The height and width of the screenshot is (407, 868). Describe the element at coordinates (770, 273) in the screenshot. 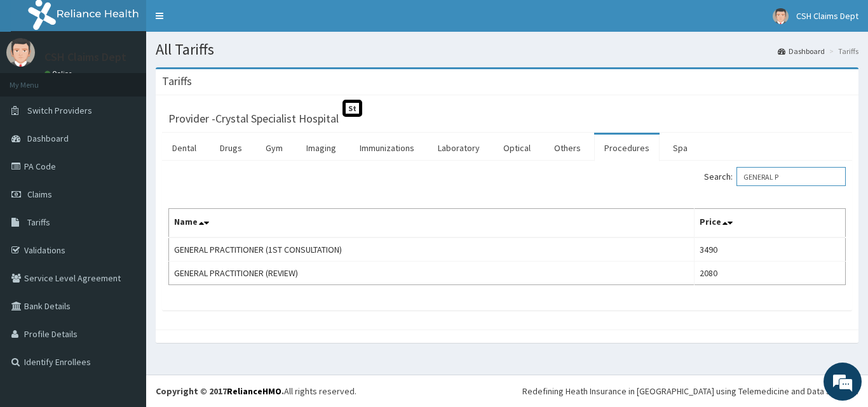

I see `td: 2080` at that location.